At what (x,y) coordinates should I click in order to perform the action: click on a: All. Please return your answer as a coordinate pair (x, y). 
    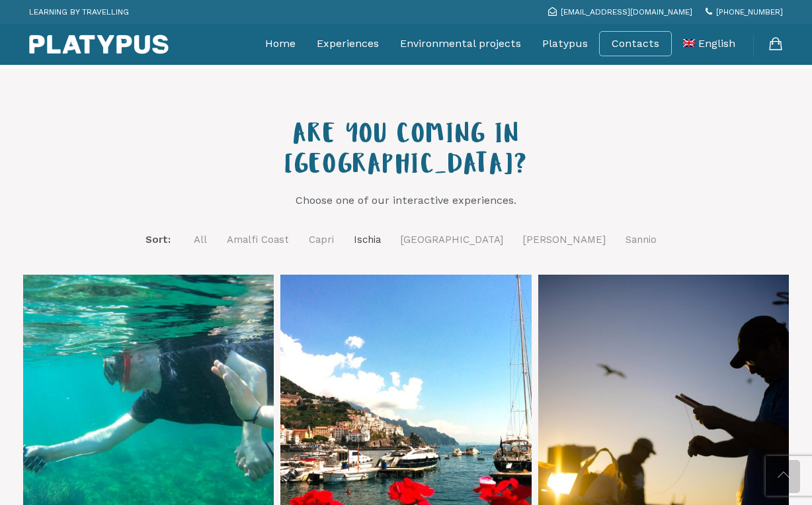
    Looking at the image, I should click on (200, 239).